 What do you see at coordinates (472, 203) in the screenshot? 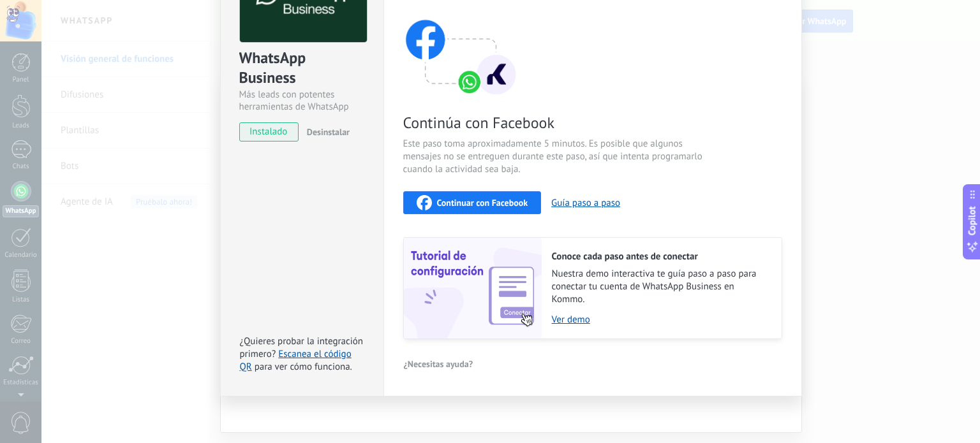
I see `button: Continuar con Facebook` at bounding box center [472, 203].